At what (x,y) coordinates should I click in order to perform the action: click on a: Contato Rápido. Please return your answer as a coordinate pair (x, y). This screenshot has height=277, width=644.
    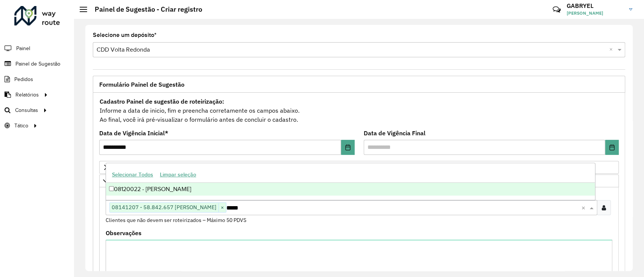
    Looking at the image, I should click on (556, 10).